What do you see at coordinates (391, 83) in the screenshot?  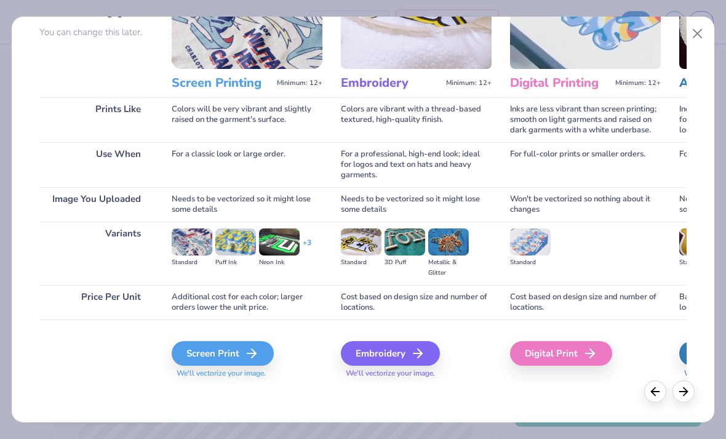 I see `h3: Embroidery` at bounding box center [391, 83].